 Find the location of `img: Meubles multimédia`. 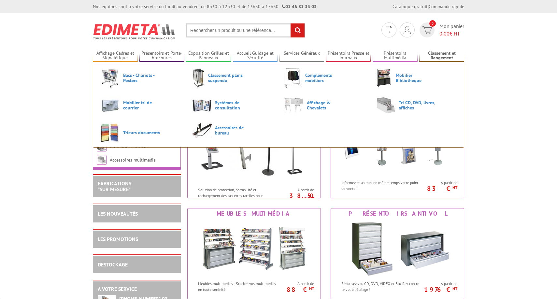

img: Meubles multimédia is located at coordinates (254, 248).